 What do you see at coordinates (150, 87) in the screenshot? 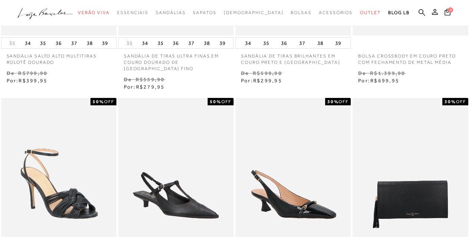
I see `span: R$279,95` at bounding box center [150, 87].